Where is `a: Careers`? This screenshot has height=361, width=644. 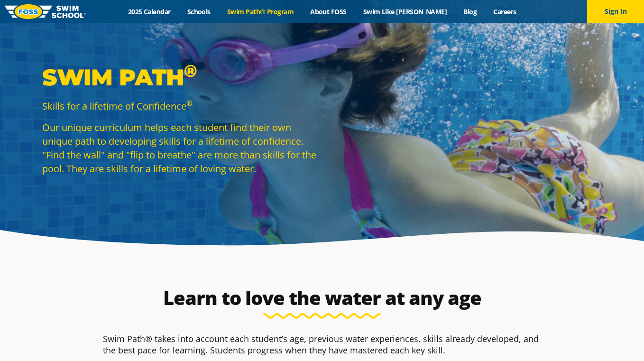
a: Careers is located at coordinates (505, 11).